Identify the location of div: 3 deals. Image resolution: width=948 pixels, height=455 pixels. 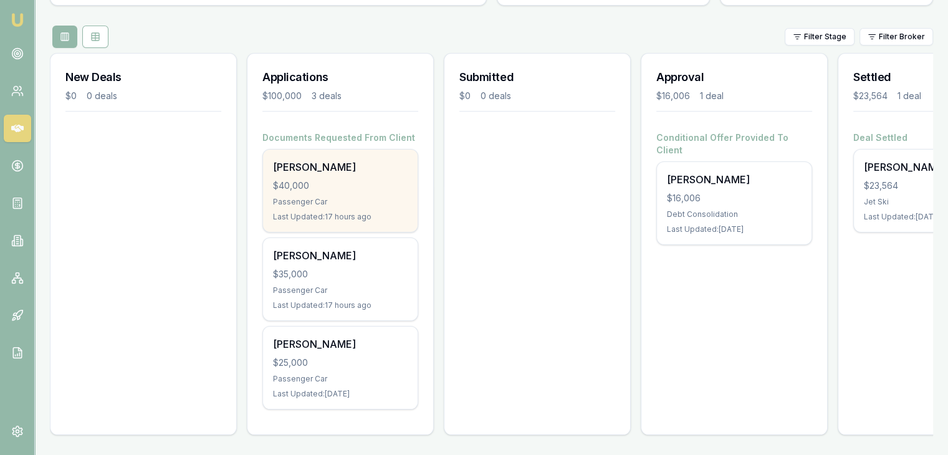
(326, 96).